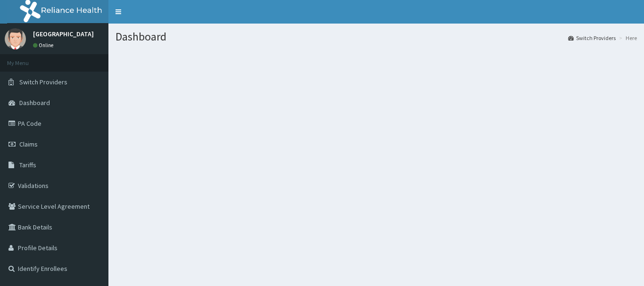 This screenshot has height=286, width=644. Describe the element at coordinates (627, 38) in the screenshot. I see `li: Here` at that location.